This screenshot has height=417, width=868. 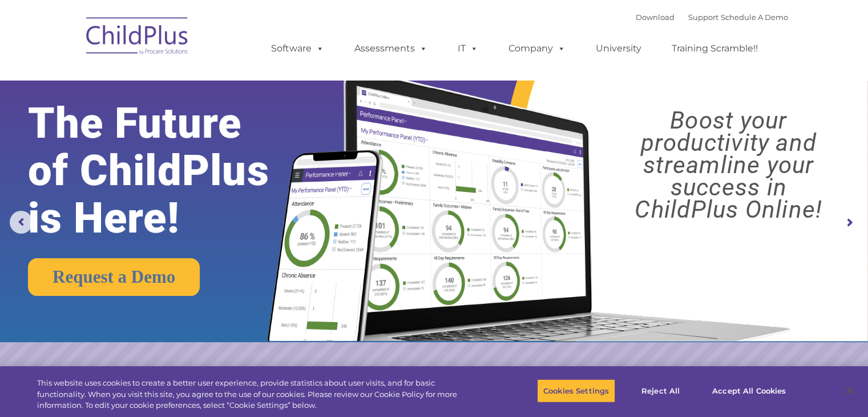 I want to click on span: Phone number, so click(x=183, y=126).